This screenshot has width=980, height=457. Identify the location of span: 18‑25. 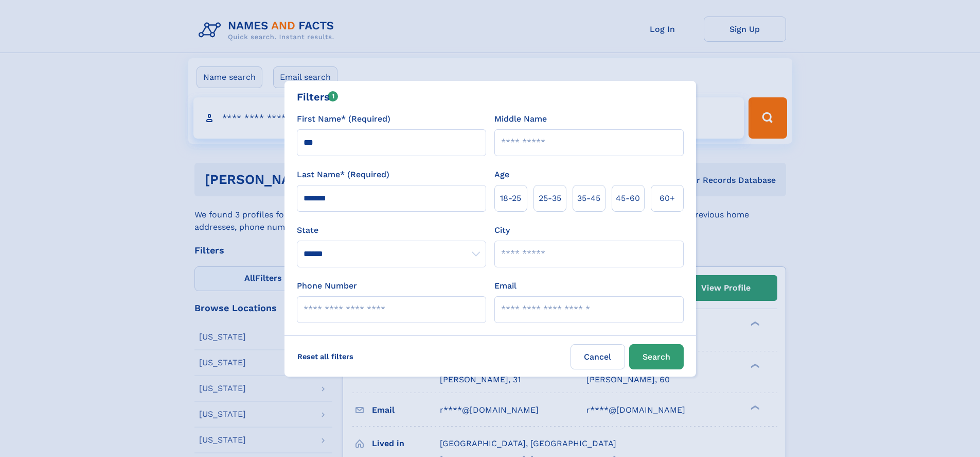
(510, 198).